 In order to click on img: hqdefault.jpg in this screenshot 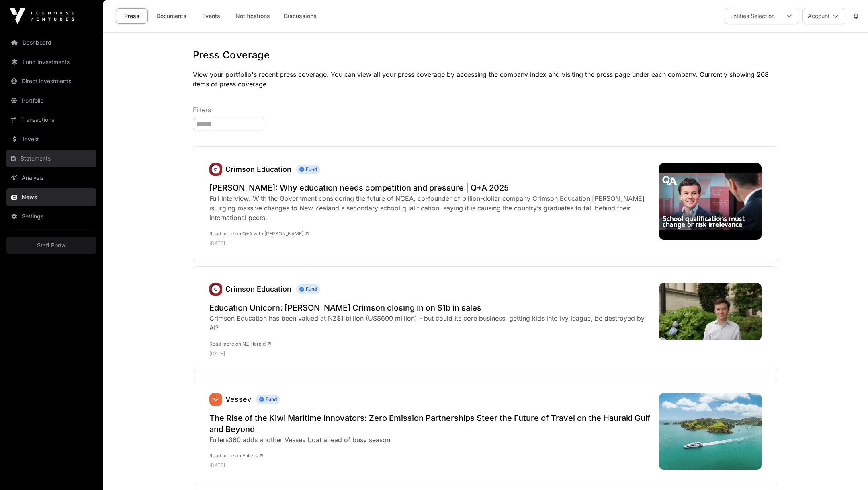, I will do `click(710, 201)`.